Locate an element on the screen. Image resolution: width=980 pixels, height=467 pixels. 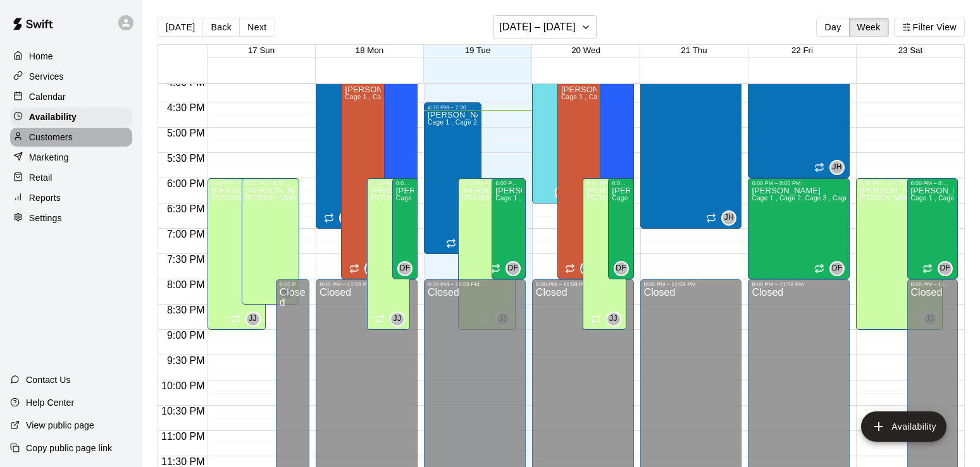
span: 9:00 PM is located at coordinates (186, 335).